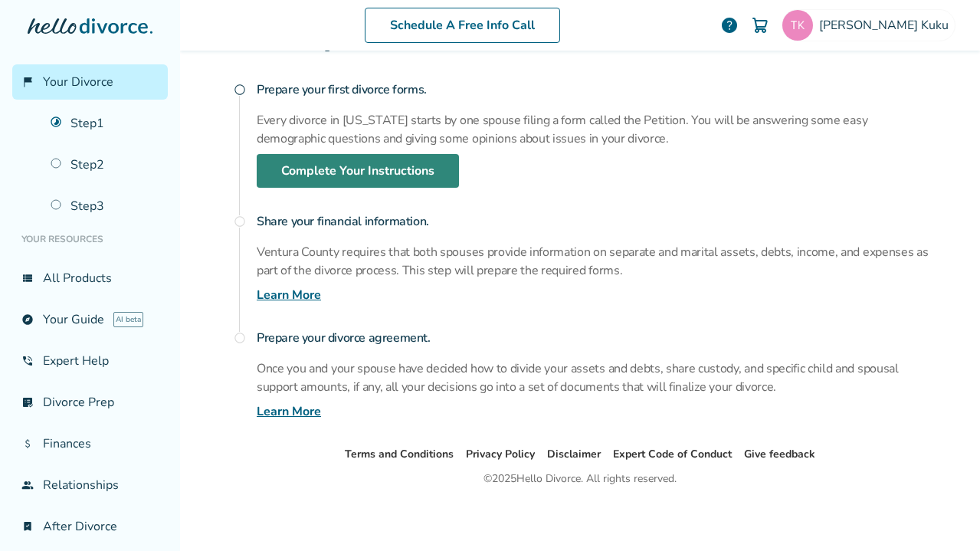  Describe the element at coordinates (797, 25) in the screenshot. I see `img: thorton05@gmail.com` at that location.